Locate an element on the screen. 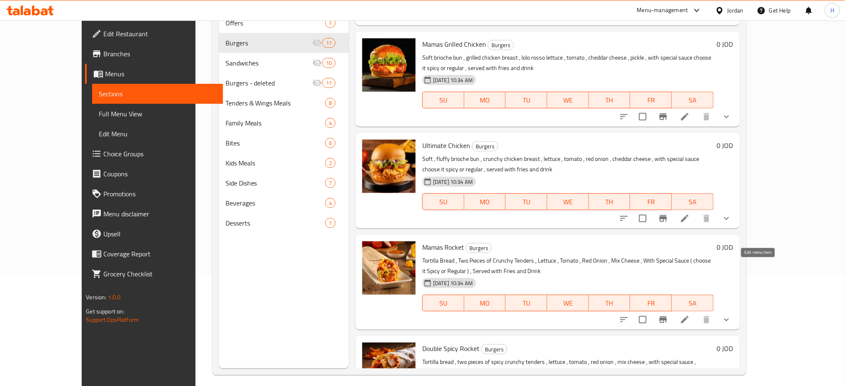 Image resolution: width=845 pixels, height=386 pixels. div: Side Dishes is located at coordinates (275, 183).